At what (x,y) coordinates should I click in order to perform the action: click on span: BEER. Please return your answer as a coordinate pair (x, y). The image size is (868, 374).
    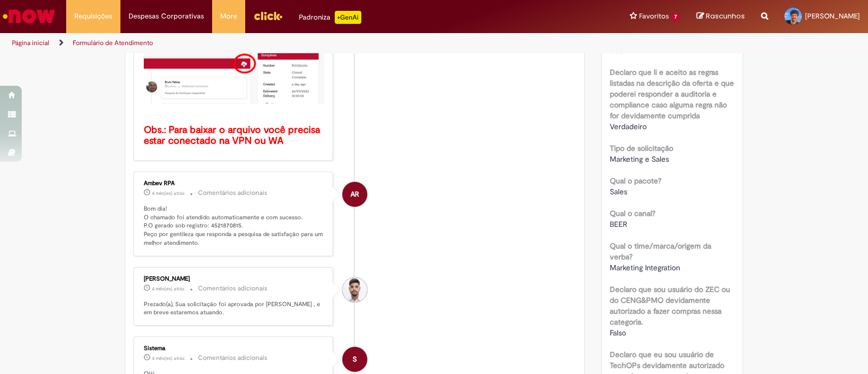
    Looking at the image, I should click on (619, 224).